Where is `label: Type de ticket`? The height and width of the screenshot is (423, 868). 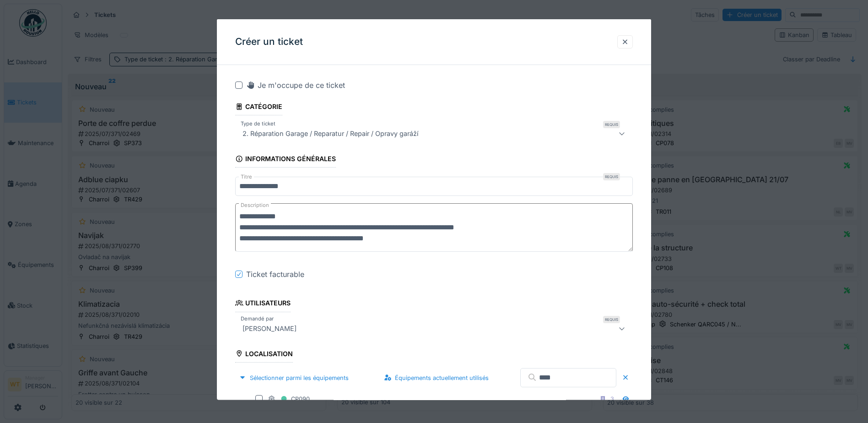
label: Type de ticket is located at coordinates (258, 124).